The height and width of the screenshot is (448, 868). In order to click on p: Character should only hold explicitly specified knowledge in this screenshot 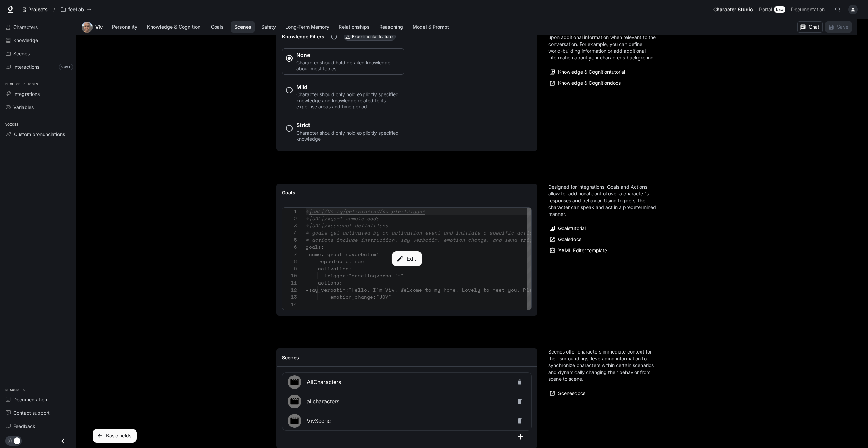, I will do `click(347, 136)`.